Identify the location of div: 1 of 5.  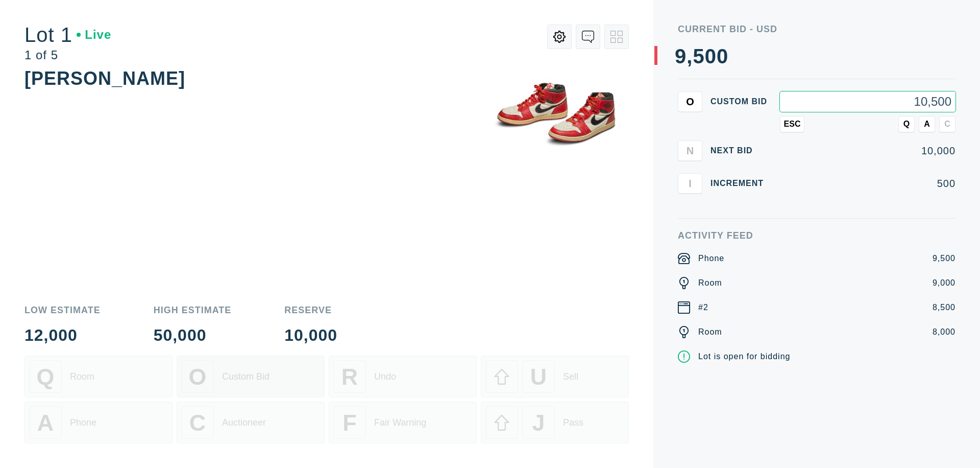
(68, 55).